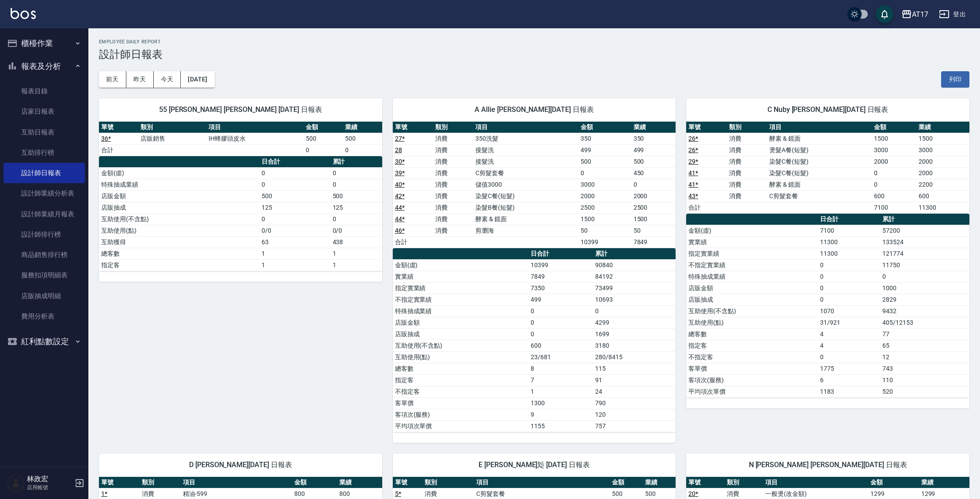 The width and height of the screenshot is (980, 499). What do you see at coordinates (752, 368) in the screenshot?
I see `td: 客單價` at bounding box center [752, 368].